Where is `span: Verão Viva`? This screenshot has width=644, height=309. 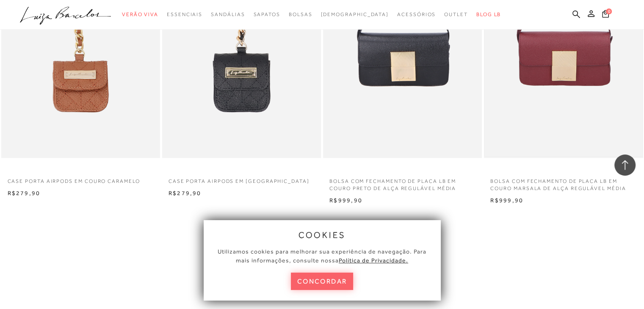
span: Verão Viva is located at coordinates (140, 14).